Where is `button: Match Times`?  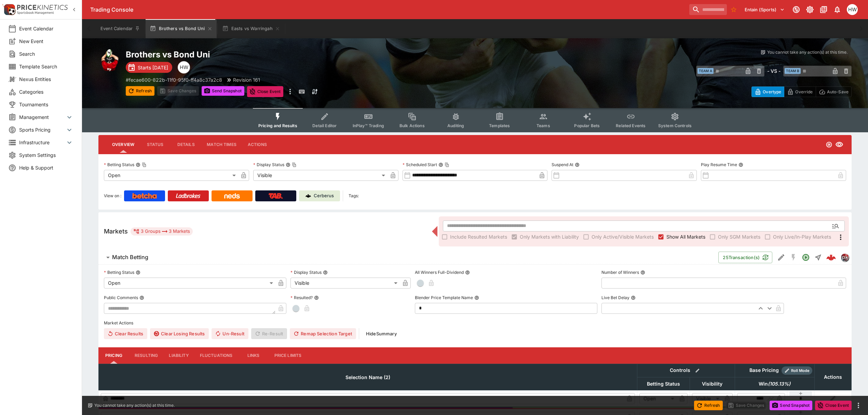 button: Match Times is located at coordinates (222, 144).